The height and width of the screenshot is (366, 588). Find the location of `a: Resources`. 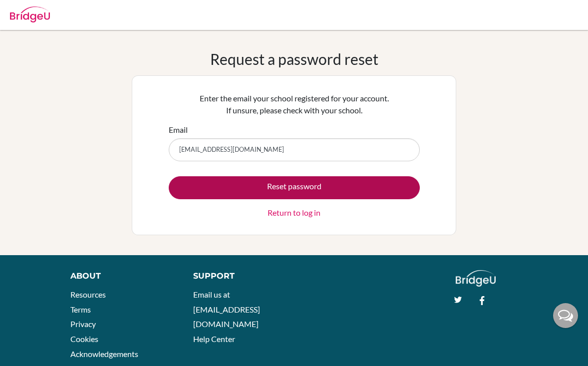

a: Resources is located at coordinates (88, 294).